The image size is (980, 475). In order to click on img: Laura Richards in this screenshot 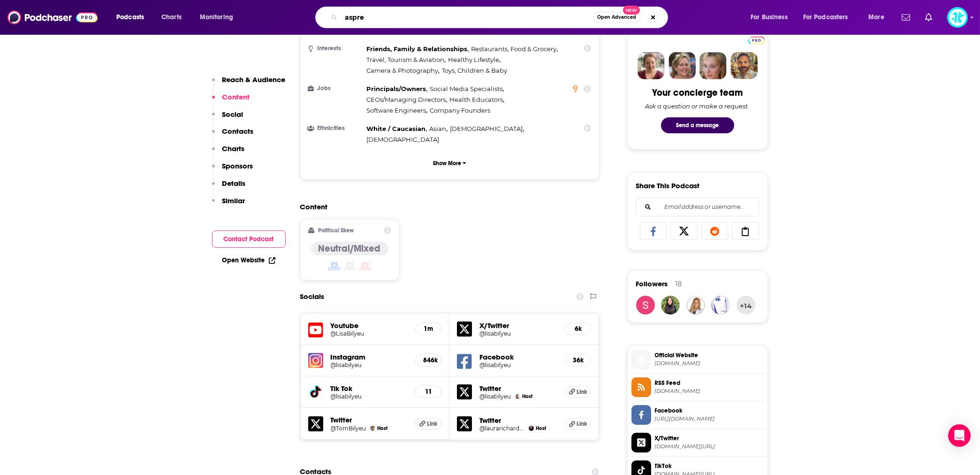, I will do `click(531, 428)`.